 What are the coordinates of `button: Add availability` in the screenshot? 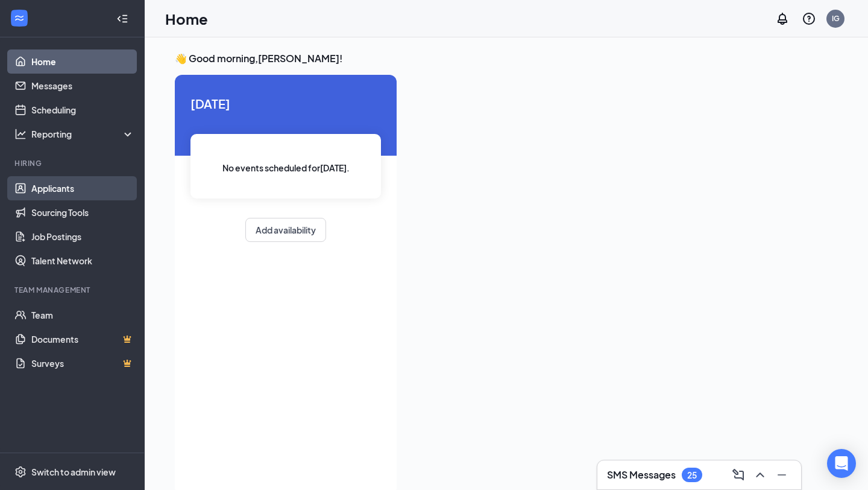 It's located at (286, 230).